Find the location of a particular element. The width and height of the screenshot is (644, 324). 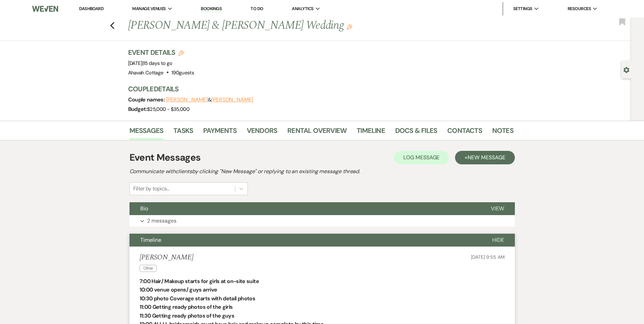

a: Notes is located at coordinates (503, 133).